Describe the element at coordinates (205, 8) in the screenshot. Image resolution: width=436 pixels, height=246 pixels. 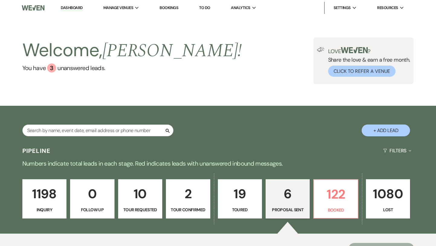
I see `a: To Do` at that location.